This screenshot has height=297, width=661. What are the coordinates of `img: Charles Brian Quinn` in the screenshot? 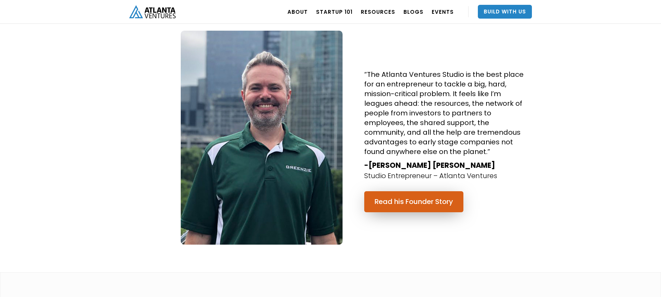 It's located at (262, 137).